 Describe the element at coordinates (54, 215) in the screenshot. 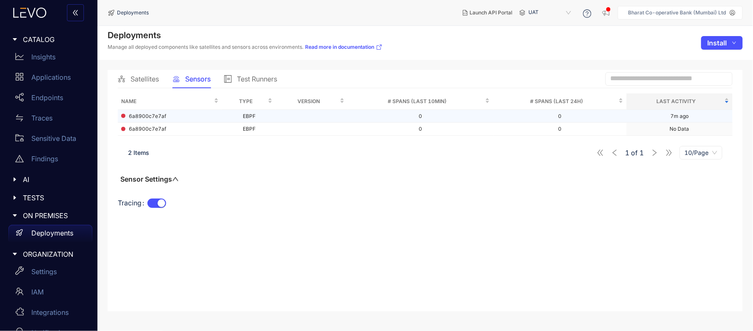

I see `span: ON PREMISES` at that location.